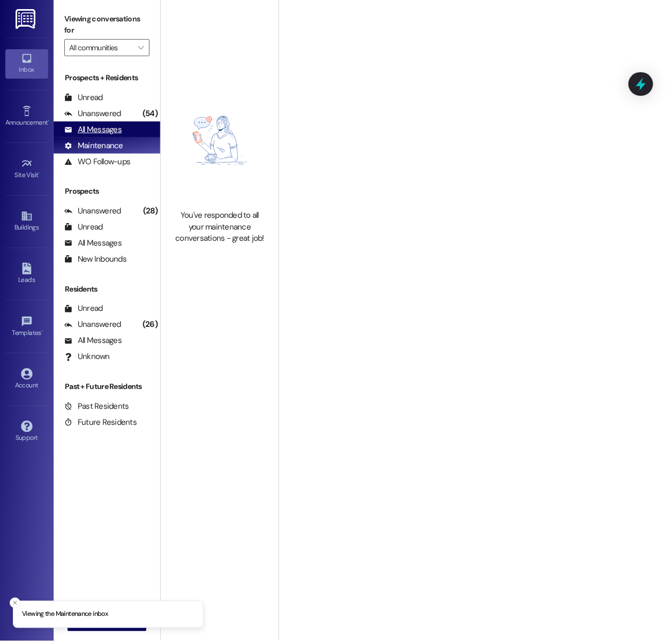 The width and height of the screenshot is (672, 641). I want to click on button: Close toast, so click(15, 603).